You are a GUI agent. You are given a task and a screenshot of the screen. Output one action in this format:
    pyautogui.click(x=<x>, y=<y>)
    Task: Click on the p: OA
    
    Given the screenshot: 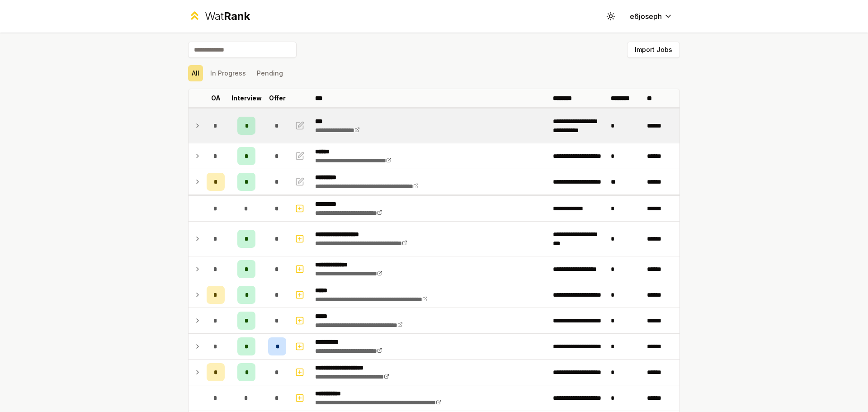 What is the action you would take?
    pyautogui.click(x=216, y=98)
    